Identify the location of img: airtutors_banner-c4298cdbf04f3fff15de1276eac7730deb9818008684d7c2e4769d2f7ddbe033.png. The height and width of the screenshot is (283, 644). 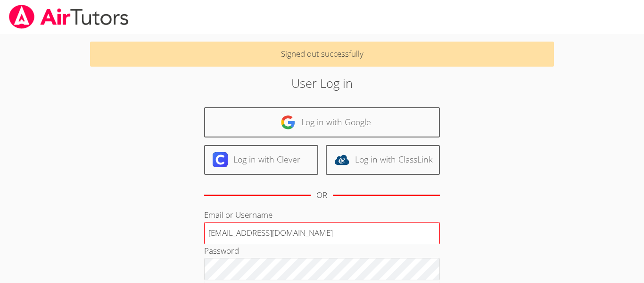
(69, 17).